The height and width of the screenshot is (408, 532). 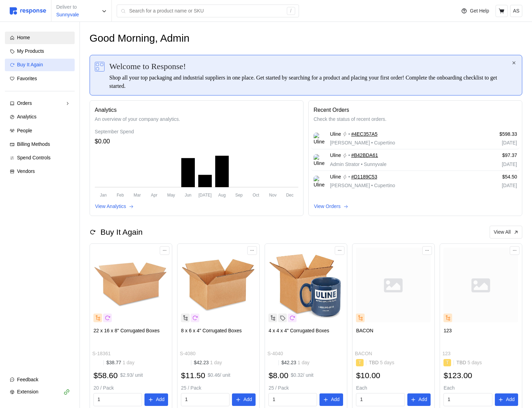 What do you see at coordinates (114, 207) in the screenshot?
I see `button: View Analytics` at bounding box center [114, 207].